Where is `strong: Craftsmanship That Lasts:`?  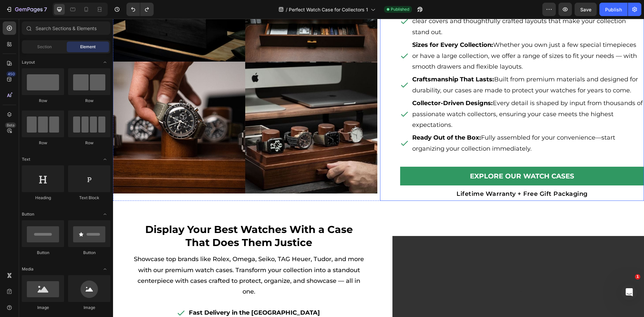 strong: Craftsmanship That Lasts: is located at coordinates (340, 60).